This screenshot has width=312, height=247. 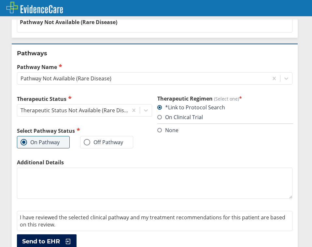 I want to click on label: Off Pathway, so click(x=103, y=142).